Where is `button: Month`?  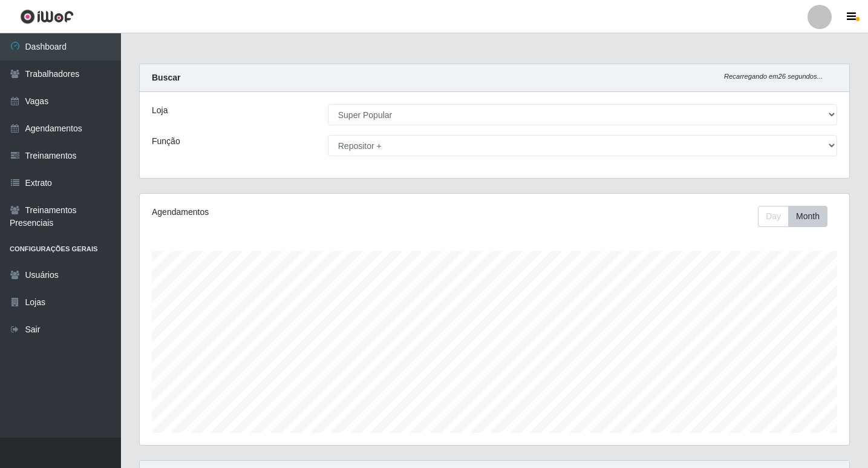
button: Month is located at coordinates (807, 216).